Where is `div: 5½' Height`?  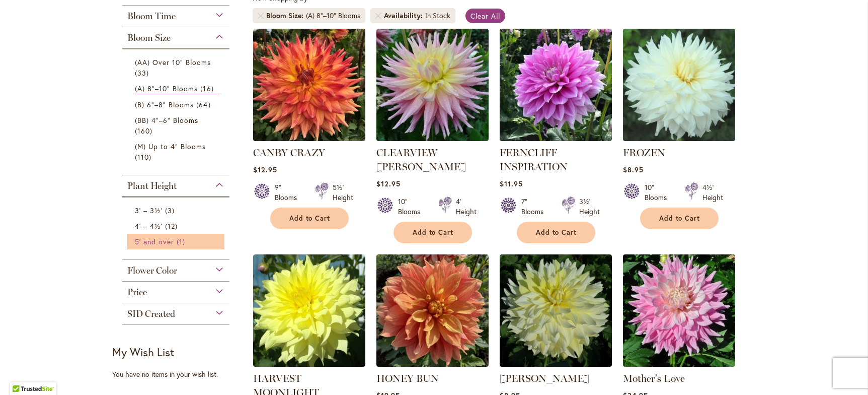 div: 5½' Height is located at coordinates (343, 192).